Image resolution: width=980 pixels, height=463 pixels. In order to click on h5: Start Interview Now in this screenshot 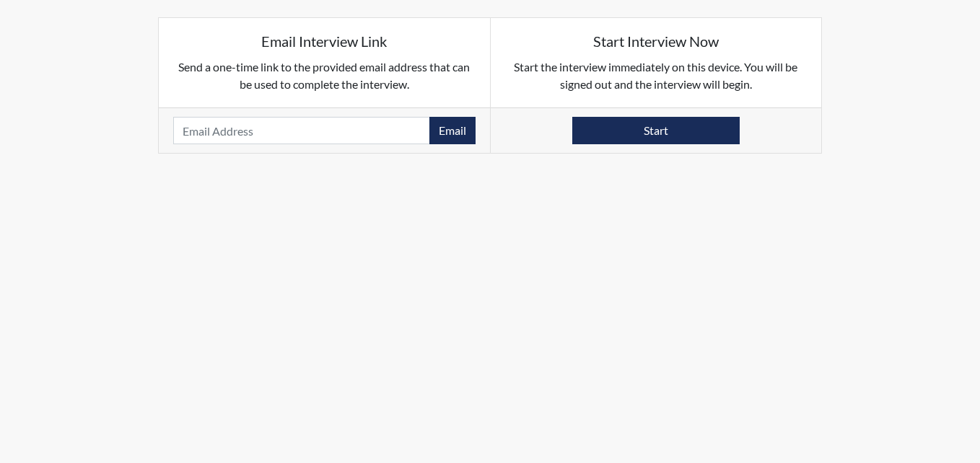, I will do `click(656, 41)`.